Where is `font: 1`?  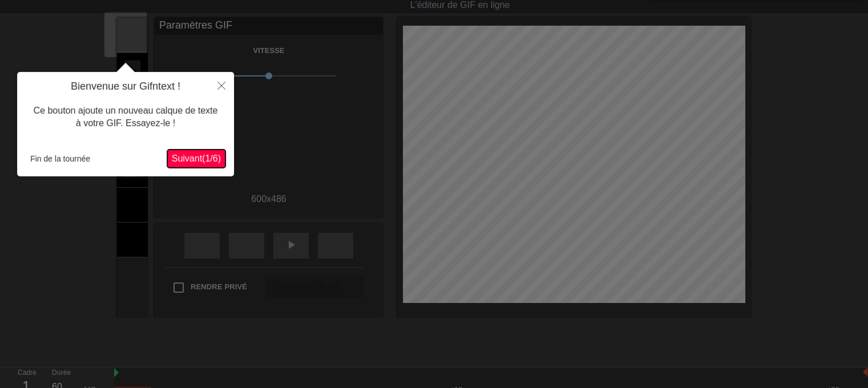 font: 1 is located at coordinates (207, 158).